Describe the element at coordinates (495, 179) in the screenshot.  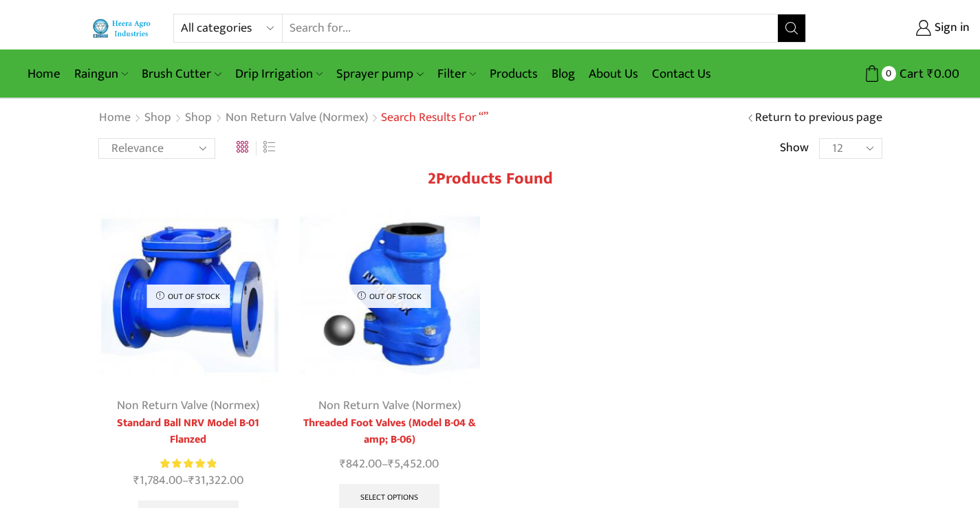
I see `span: Products found` at that location.